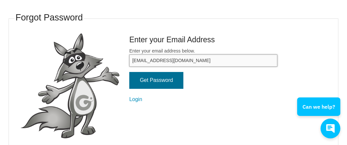 This screenshot has width=347, height=145. What do you see at coordinates (26, 27) in the screenshot?
I see `div: Can we help?` at bounding box center [26, 27].